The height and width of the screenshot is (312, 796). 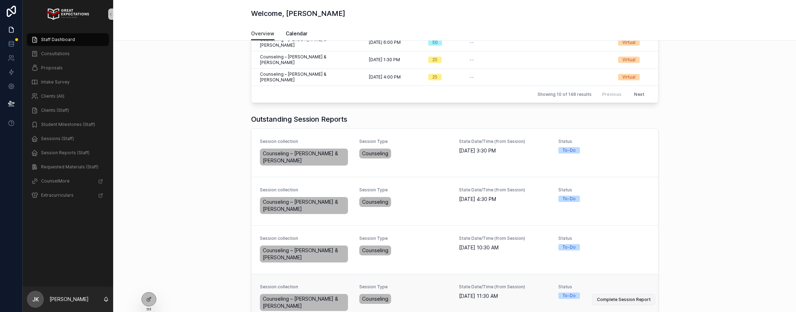 What do you see at coordinates (35, 299) in the screenshot?
I see `span: JK` at bounding box center [35, 299].